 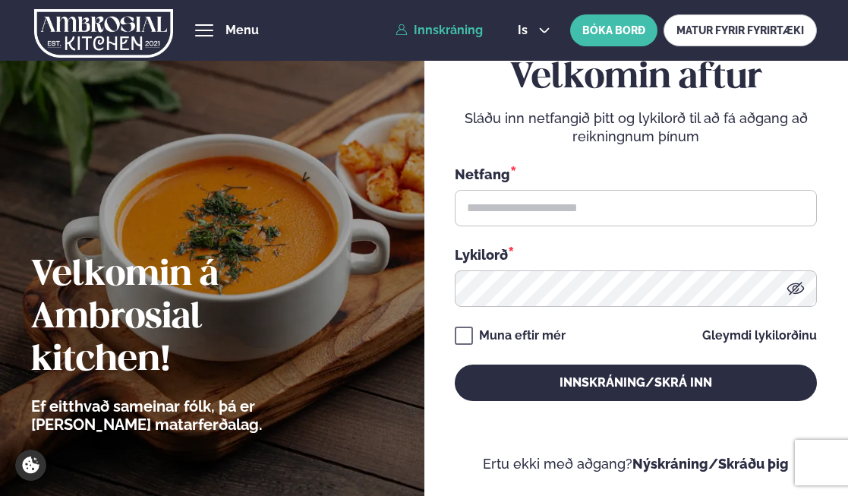 I want to click on p: Sláðu inn netfangið þitt og lykilorð til að fá aðgang að reikningnum þínum, so click(x=635, y=128).